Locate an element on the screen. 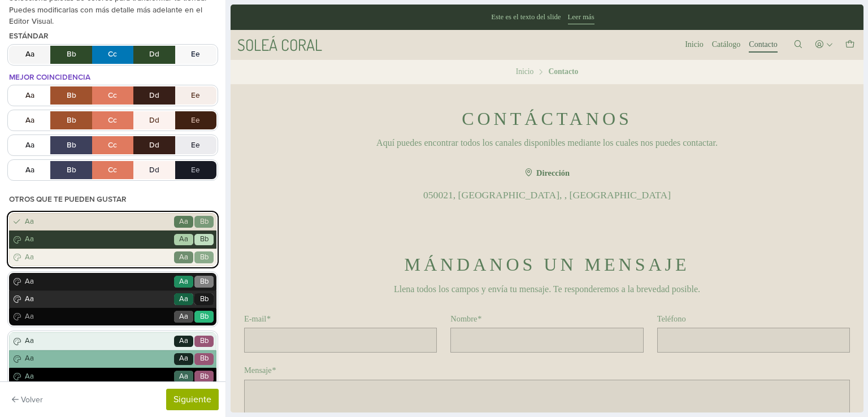 The height and width of the screenshot is (417, 868). button: Carro is located at coordinates (619, 40).